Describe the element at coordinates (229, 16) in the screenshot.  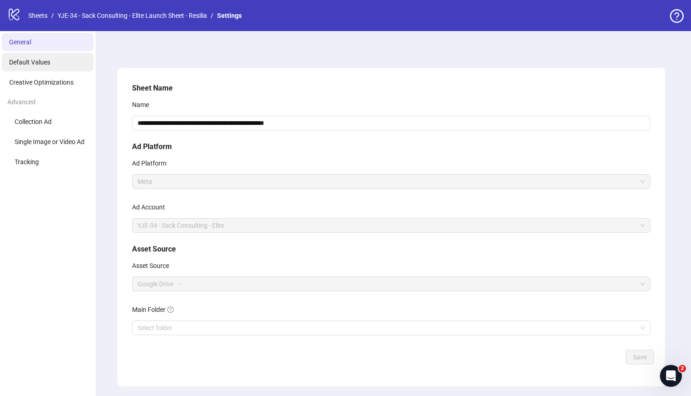
I see `a: Settings` at that location.